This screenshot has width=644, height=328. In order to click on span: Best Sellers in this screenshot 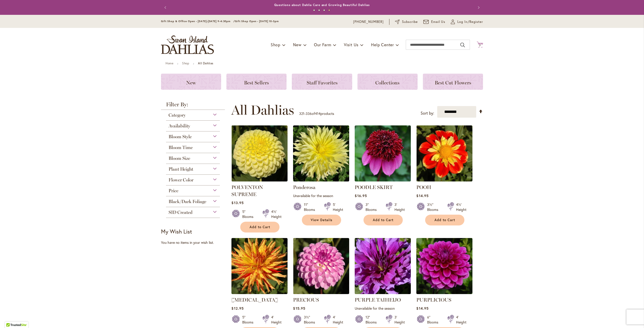, I will do `click(256, 83)`.